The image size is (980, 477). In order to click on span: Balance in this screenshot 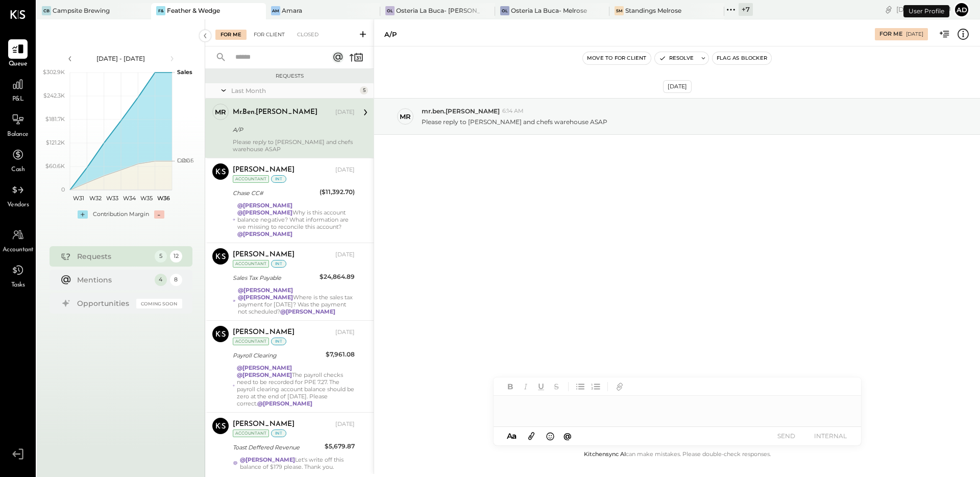, I will do `click(18, 135)`.